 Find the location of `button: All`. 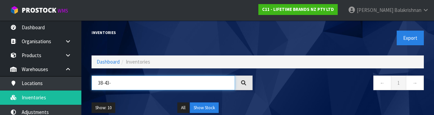

button: All is located at coordinates (183, 107).